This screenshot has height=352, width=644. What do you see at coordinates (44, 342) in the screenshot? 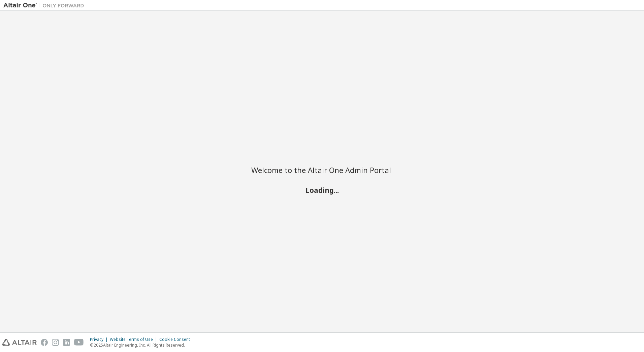
I see `img: facebook.svg` at bounding box center [44, 342].